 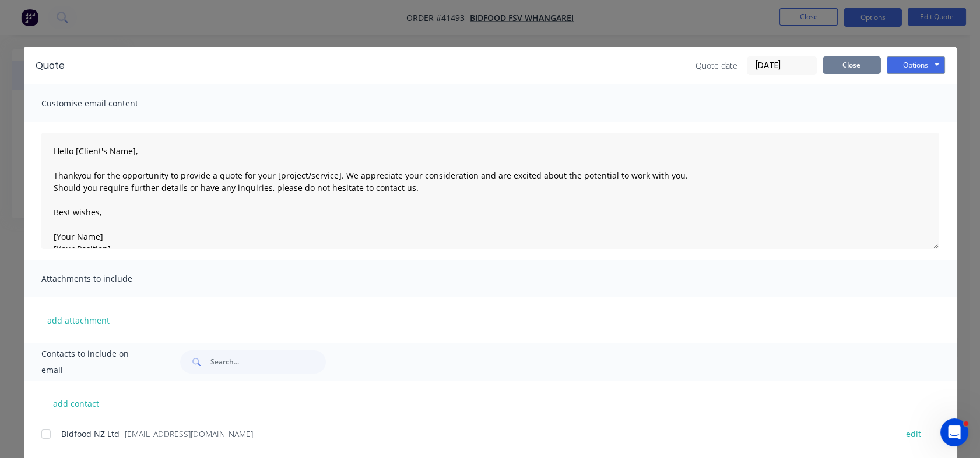 What do you see at coordinates (490, 192) in the screenshot?
I see `textarea: Hello [Client's Name], Thankyou for the opportunity to provide a quote for your [project/service]...` at bounding box center [490, 192].